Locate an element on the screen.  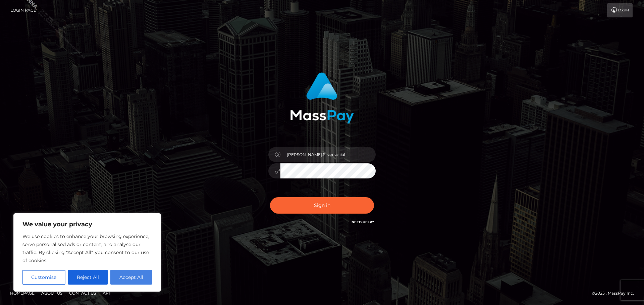
a: Contact Us is located at coordinates (83, 293).